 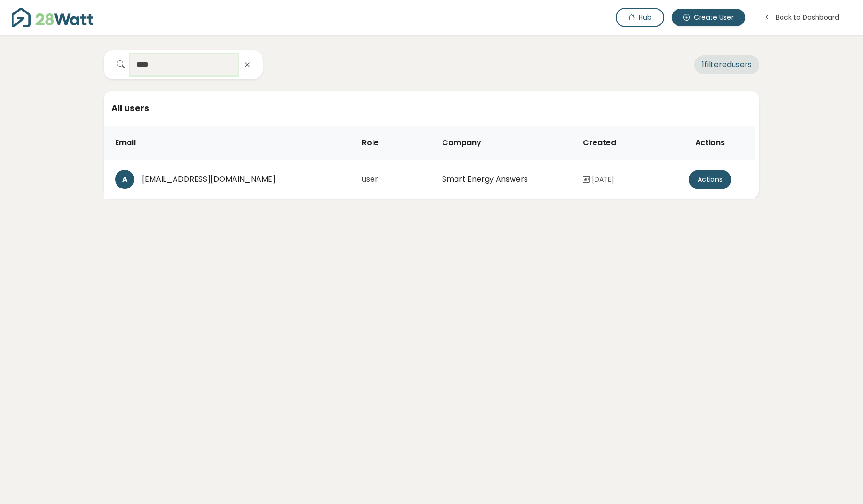 I want to click on div: Smart Energy Answers, so click(x=505, y=179).